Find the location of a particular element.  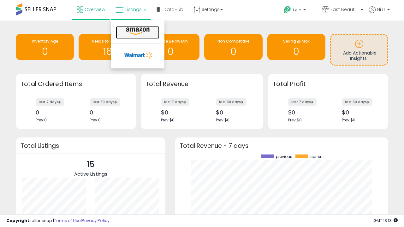

span: 2025-10-14 13:13 GMT is located at coordinates (385, 220).